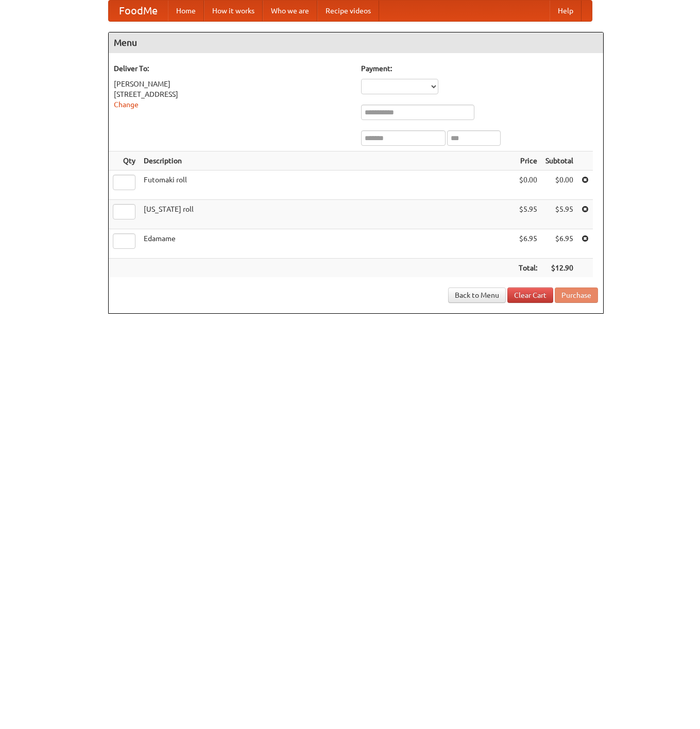 The height and width of the screenshot is (729, 700). Describe the element at coordinates (576, 295) in the screenshot. I see `button: Purchase` at that location.